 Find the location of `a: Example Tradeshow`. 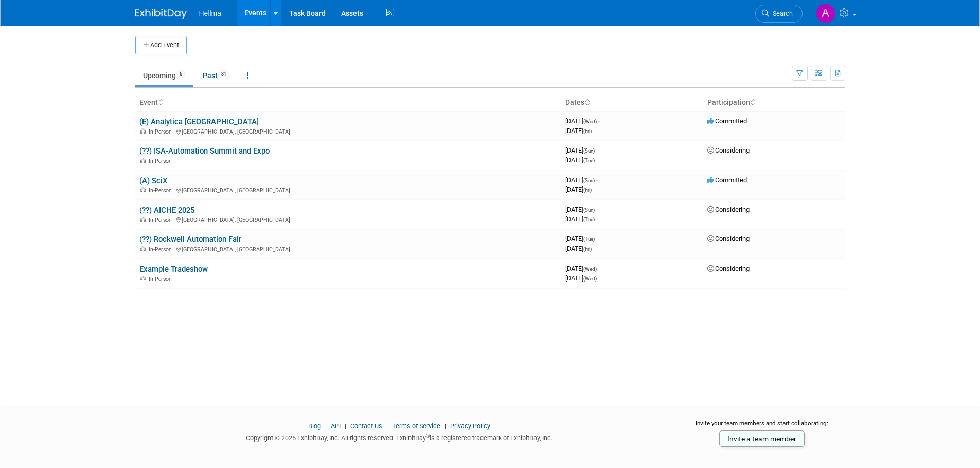

a: Example Tradeshow is located at coordinates (173, 270).